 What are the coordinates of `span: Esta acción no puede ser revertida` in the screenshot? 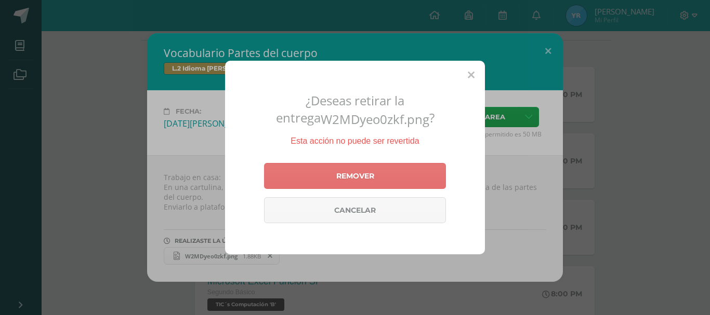 It's located at (354, 141).